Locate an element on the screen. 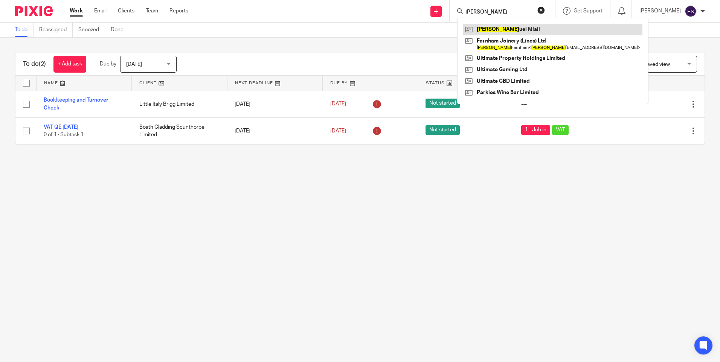 Image resolution: width=720 pixels, height=362 pixels. a: Work is located at coordinates (76, 11).